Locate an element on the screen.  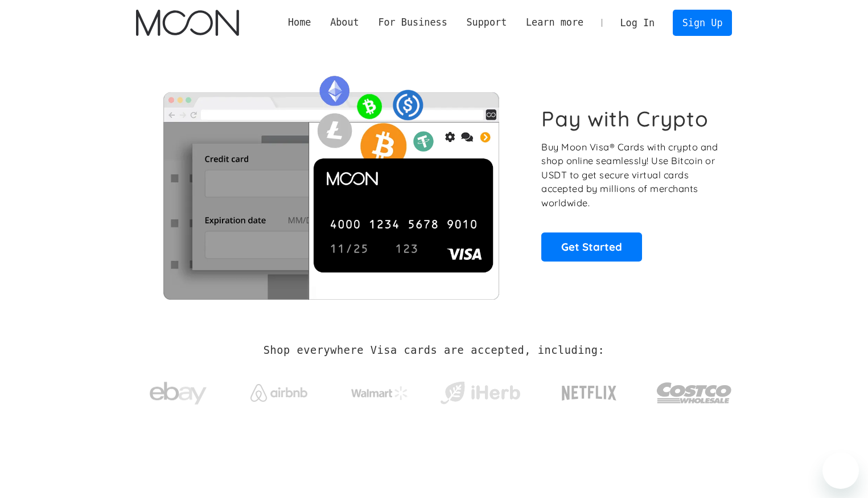
a: Costco is located at coordinates (694, 389).